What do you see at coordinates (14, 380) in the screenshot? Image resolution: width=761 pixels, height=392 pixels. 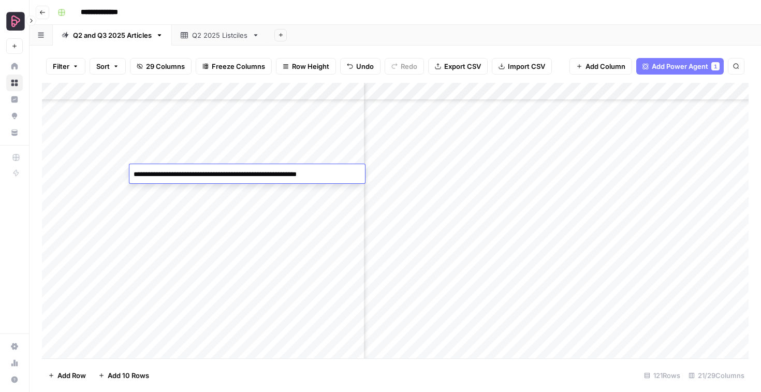 I see `button: Help + Support` at bounding box center [14, 380].